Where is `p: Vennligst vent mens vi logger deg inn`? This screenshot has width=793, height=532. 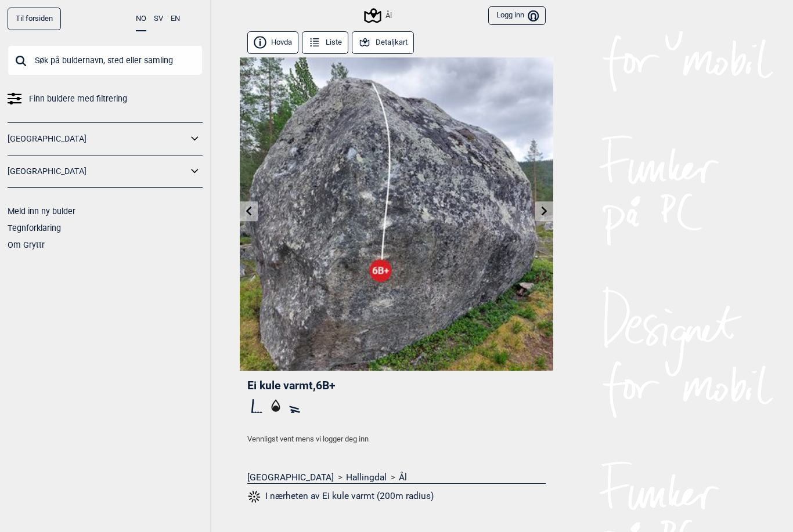
p: Vennligst vent mens vi logger deg inn is located at coordinates (396, 439).